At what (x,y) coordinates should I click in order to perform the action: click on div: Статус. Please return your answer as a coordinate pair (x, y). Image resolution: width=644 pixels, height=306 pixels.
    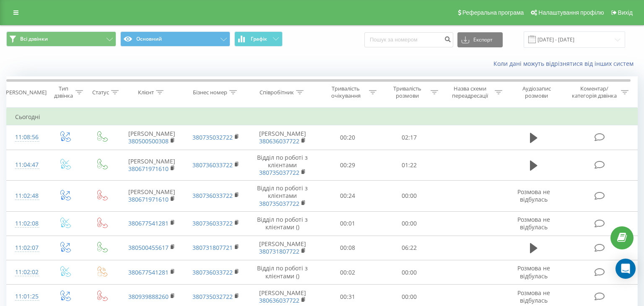
    Looking at the image, I should click on (100, 92).